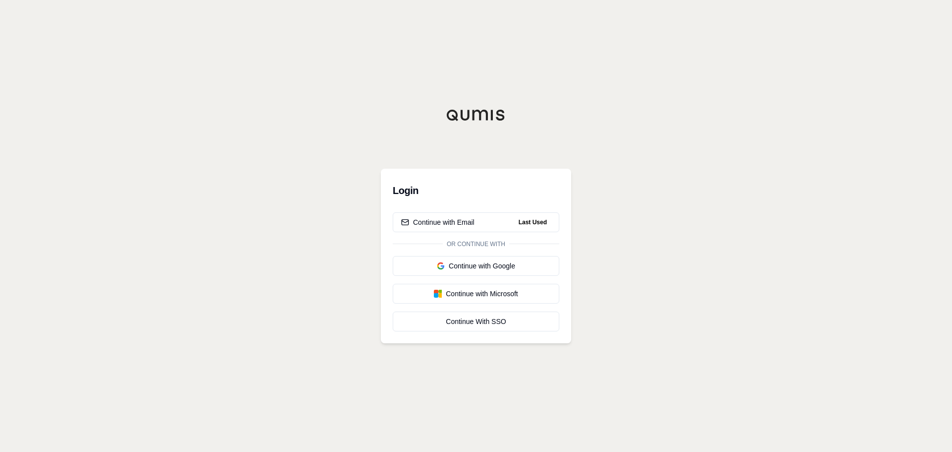 This screenshot has width=952, height=452. Describe the element at coordinates (476, 190) in the screenshot. I see `h3: Login` at that location.